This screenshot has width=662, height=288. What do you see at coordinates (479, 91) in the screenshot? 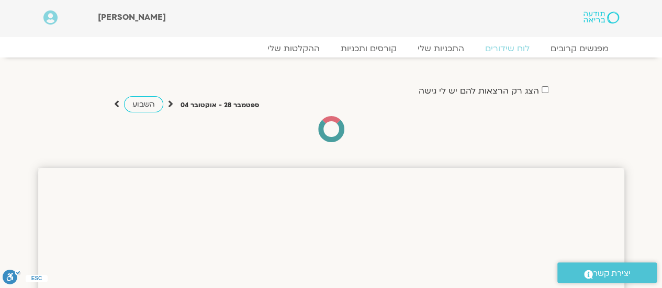
I see `label: הצג רק הרצאות להם יש לי גישה` at bounding box center [479, 91].